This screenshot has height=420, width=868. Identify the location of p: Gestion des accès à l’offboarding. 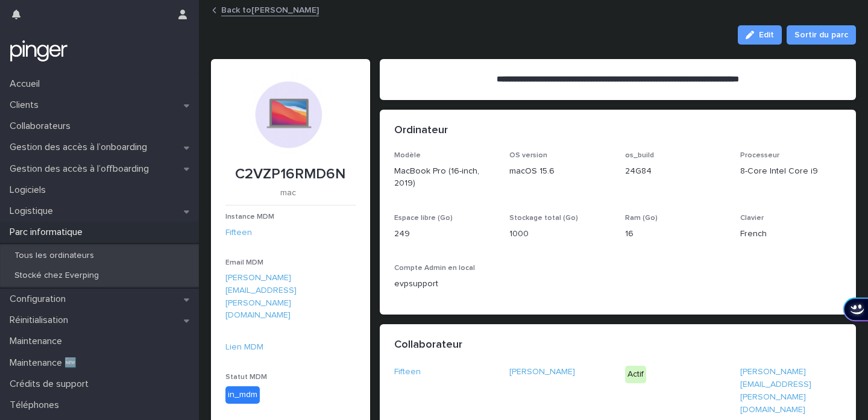
(81, 169).